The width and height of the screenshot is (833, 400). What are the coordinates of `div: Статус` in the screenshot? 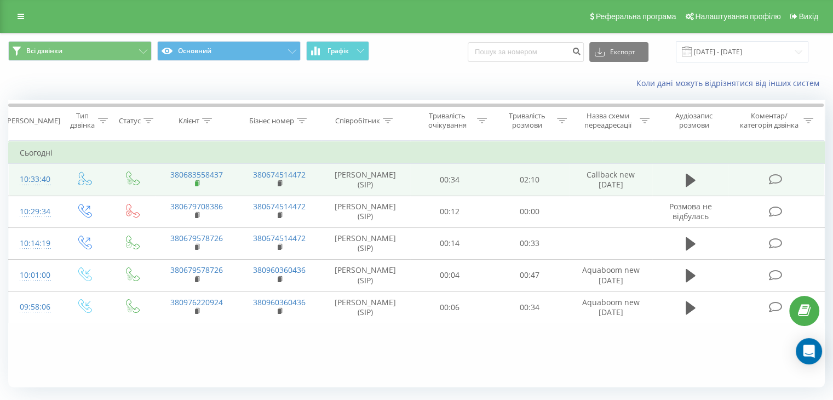 It's located at (130, 120).